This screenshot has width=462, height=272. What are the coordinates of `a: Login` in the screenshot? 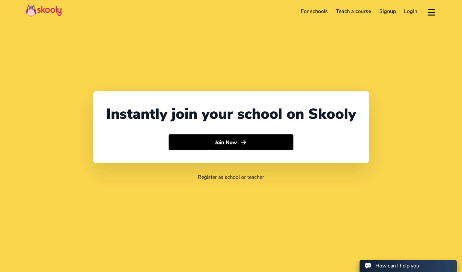 It's located at (411, 11).